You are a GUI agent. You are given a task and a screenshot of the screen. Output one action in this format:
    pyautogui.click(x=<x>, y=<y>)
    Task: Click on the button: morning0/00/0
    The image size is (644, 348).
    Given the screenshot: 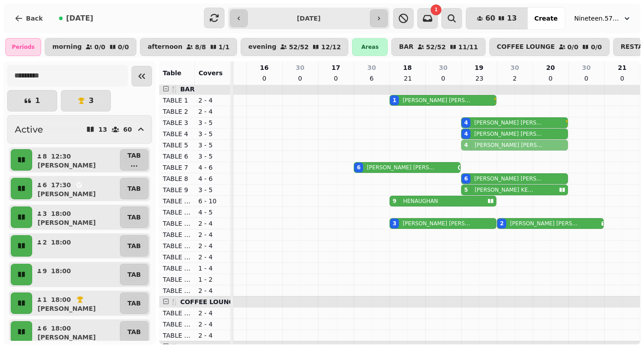 What is the action you would take?
    pyautogui.click(x=90, y=47)
    